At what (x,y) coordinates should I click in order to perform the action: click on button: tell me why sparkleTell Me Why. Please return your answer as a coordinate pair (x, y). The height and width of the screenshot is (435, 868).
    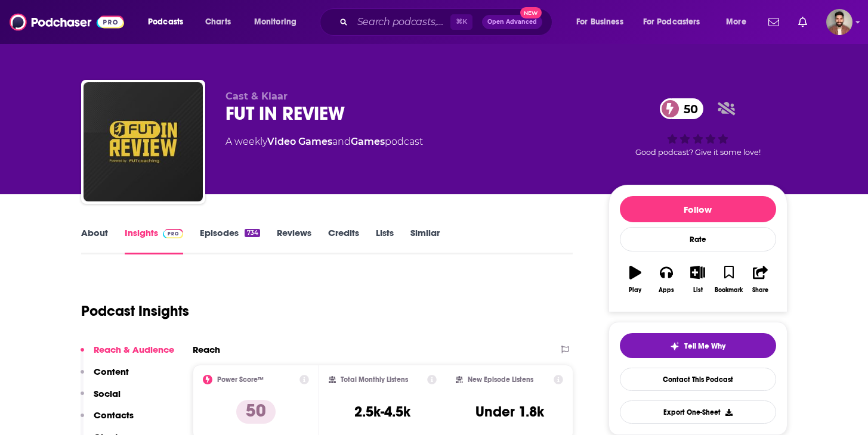
    Looking at the image, I should click on (698, 346).